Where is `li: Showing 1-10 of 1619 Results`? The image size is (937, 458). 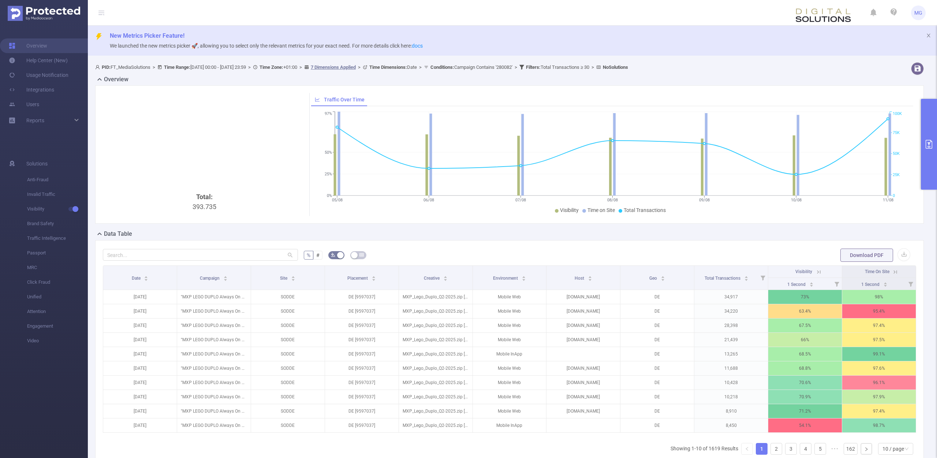
li: Showing 1-10 of 1619 Results is located at coordinates (704, 449).